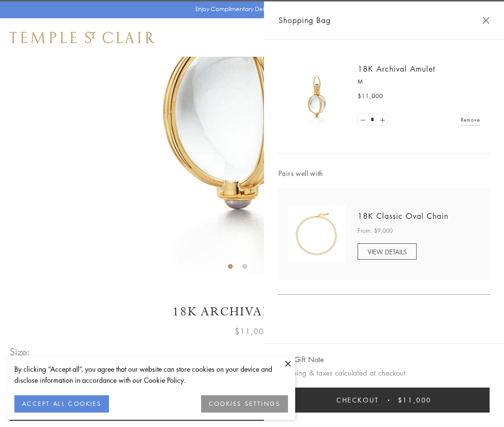 The width and height of the screenshot is (504, 427). I want to click on img: Temple St. Clair, so click(82, 37).